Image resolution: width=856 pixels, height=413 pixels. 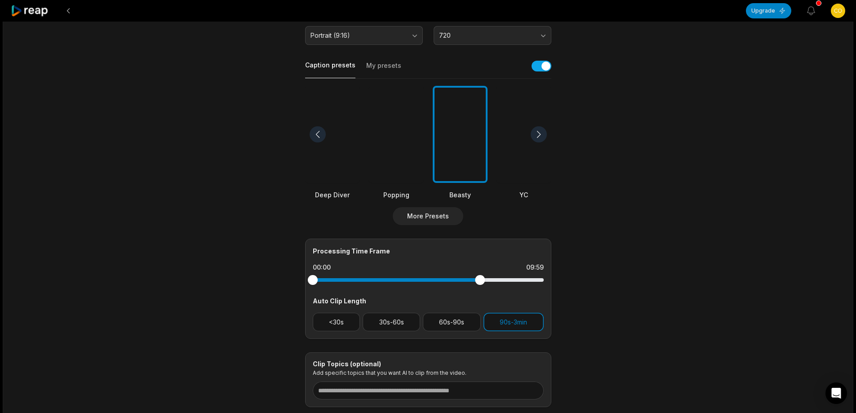 I want to click on div: 00:00, so click(x=322, y=267).